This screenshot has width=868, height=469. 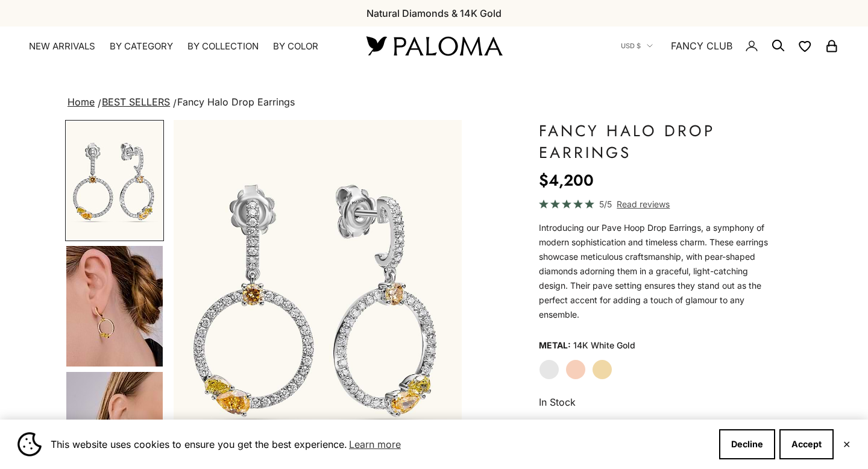 I want to click on a: Learn more, so click(x=375, y=445).